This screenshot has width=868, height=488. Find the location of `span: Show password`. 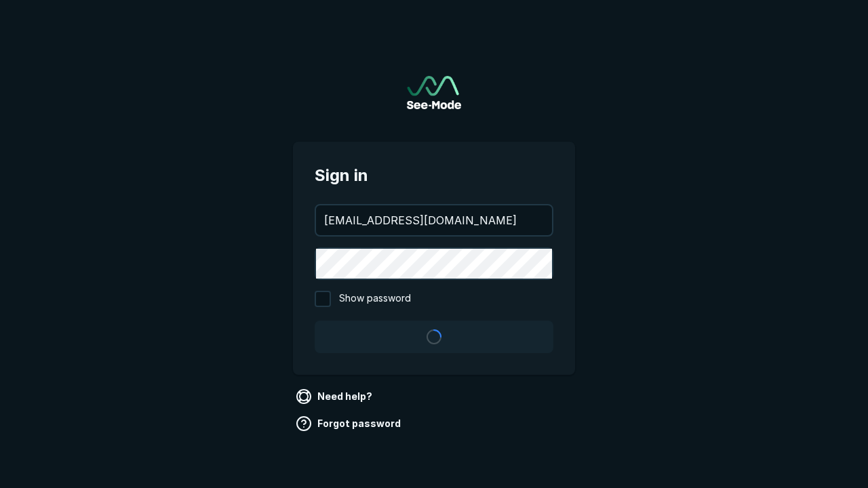

span: Show password is located at coordinates (375, 299).